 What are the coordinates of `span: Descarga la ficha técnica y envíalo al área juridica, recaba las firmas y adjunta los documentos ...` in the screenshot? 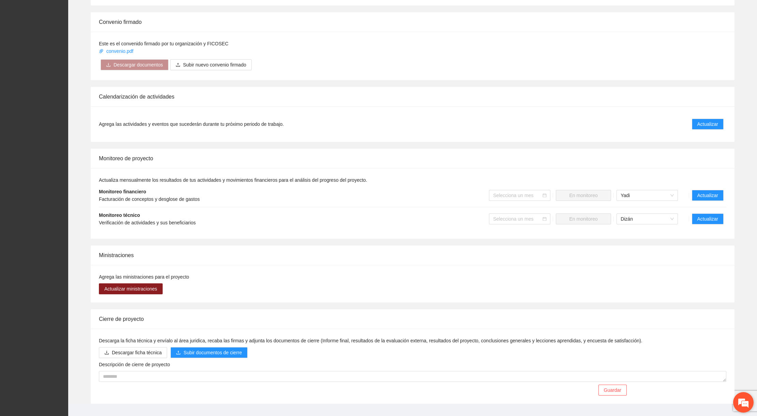 It's located at (371, 341).